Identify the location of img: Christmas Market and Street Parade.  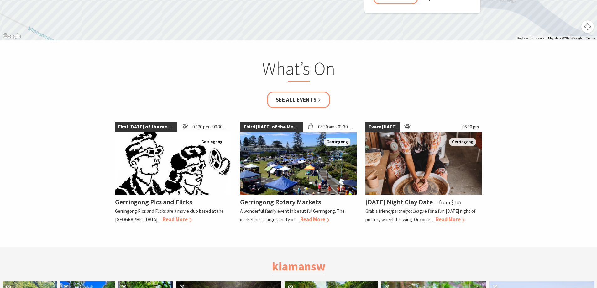
(299, 163).